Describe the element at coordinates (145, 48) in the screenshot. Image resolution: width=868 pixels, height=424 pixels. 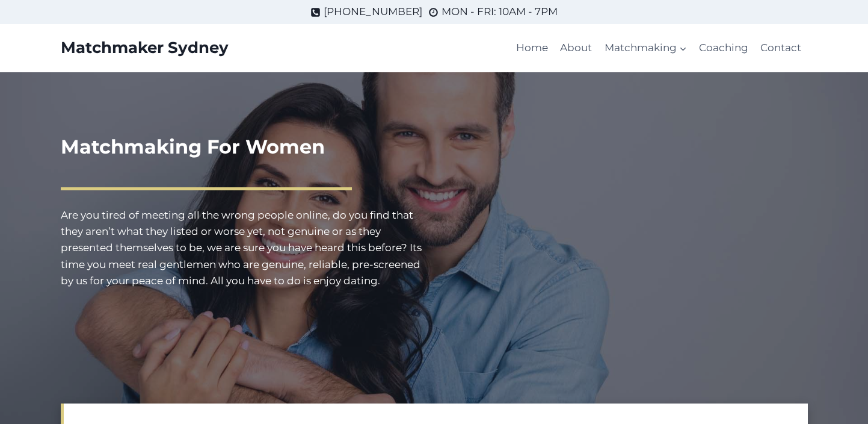
I see `a: Matchmaker Sydney` at that location.